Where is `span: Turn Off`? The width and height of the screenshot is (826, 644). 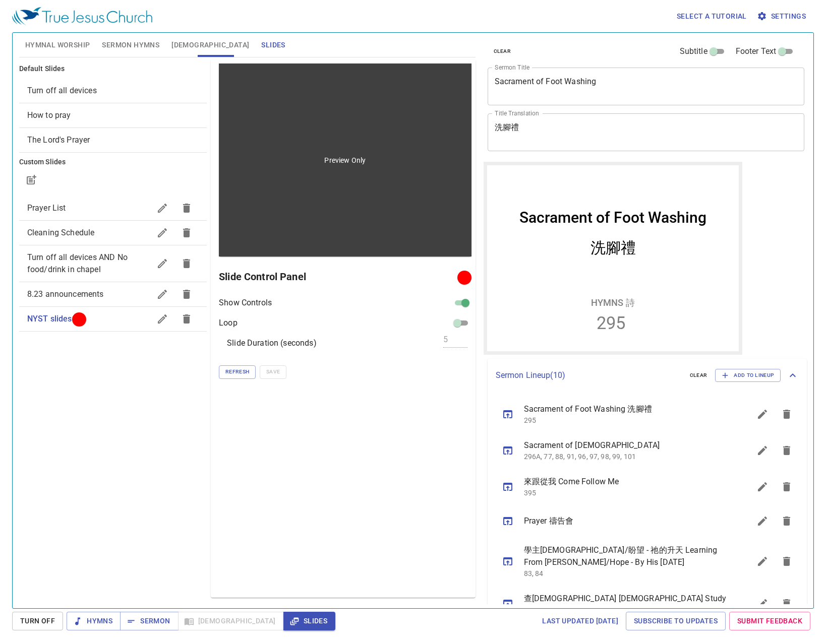
span: Turn Off is located at coordinates (38, 621).